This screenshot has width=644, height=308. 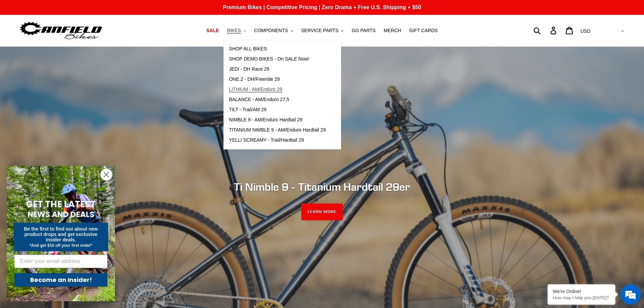 I want to click on span: YELLI SCREAMY - Trail/Hardtail 29, so click(x=266, y=140).